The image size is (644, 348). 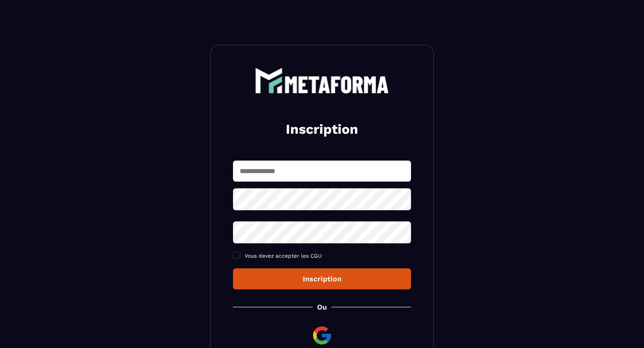 What do you see at coordinates (322, 80) in the screenshot?
I see `img: logo` at bounding box center [322, 80].